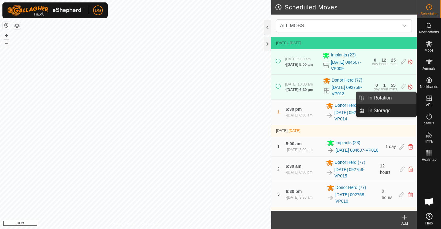 The width and height of the screenshot is (441, 229). I want to click on span: Heatmap, so click(429, 160).